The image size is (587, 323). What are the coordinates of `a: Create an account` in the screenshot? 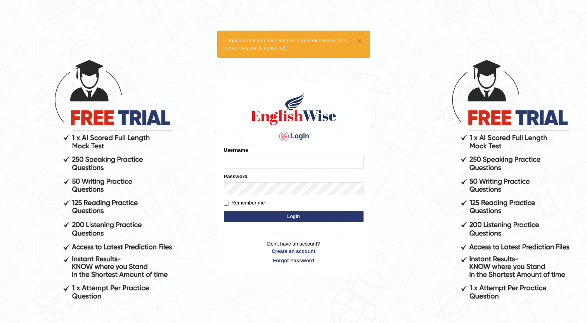 It's located at (293, 251).